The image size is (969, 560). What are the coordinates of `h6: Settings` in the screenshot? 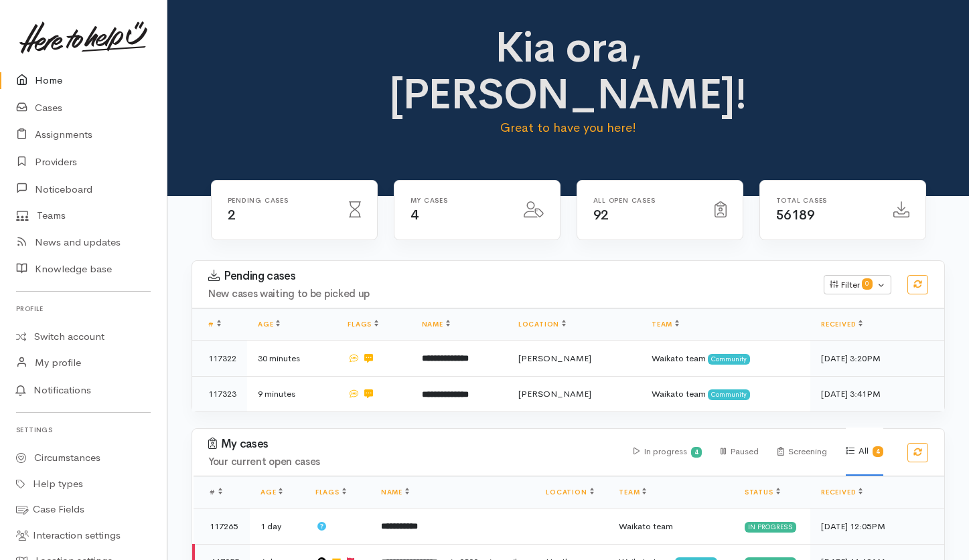 It's located at (84, 430).